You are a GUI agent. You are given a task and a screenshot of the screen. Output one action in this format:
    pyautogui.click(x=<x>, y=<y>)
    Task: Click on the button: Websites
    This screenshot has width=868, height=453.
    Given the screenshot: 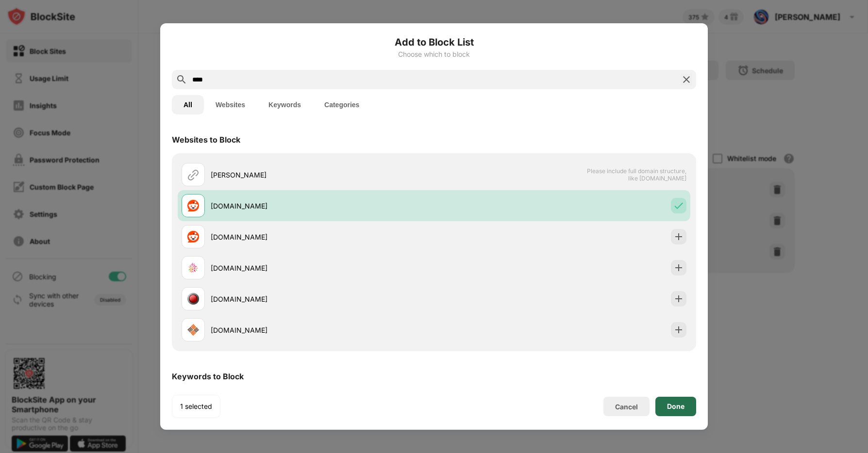 What is the action you would take?
    pyautogui.click(x=230, y=105)
    